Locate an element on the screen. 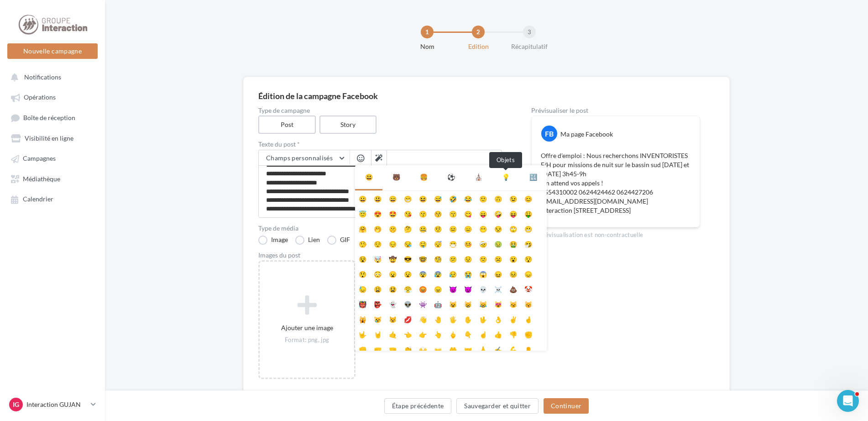  a: Visibilité en ligne is located at coordinates (53, 138).